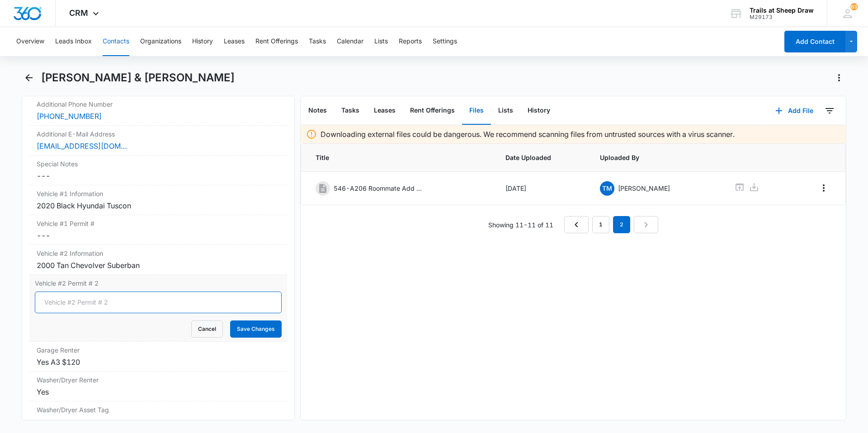  I want to click on span: Date Uploaded, so click(542, 157).